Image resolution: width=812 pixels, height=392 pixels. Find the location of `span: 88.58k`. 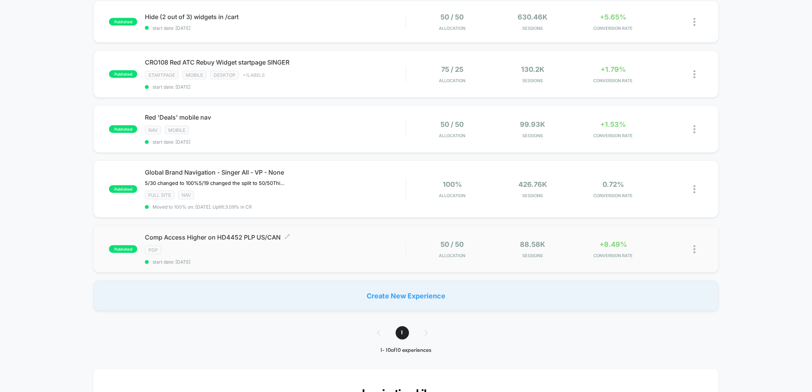

span: 88.58k is located at coordinates (533, 244).